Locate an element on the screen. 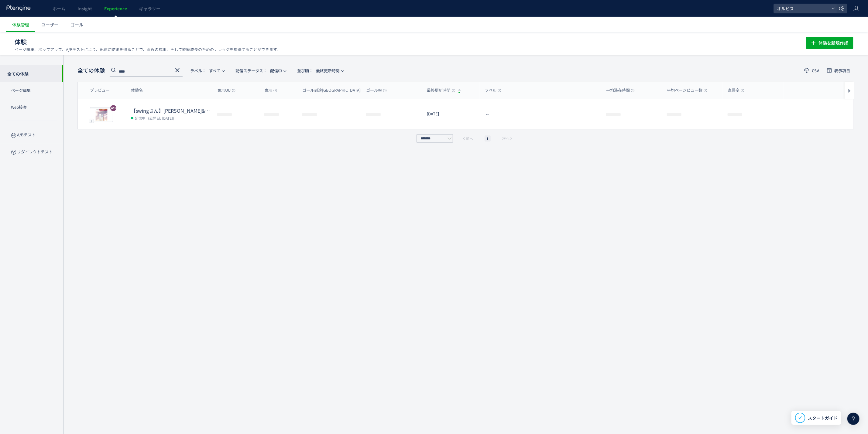  span: ギャラリー is located at coordinates (150, 8).